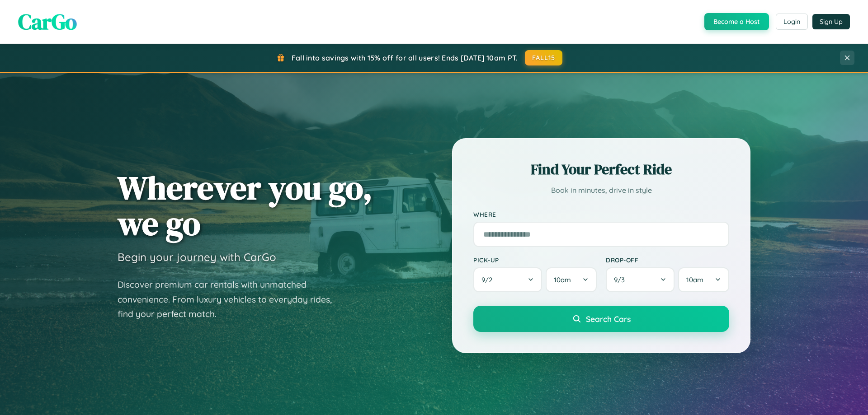 The image size is (868, 415). Describe the element at coordinates (508, 280) in the screenshot. I see `button: 9/2` at that location.